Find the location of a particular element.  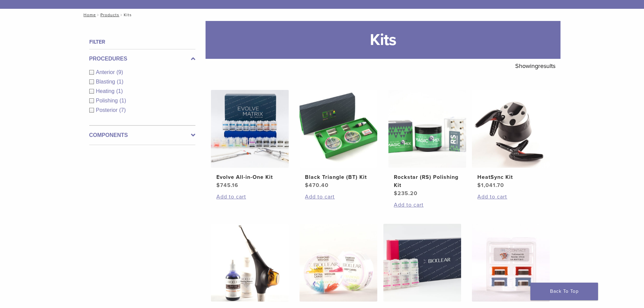

img: Black Triangle (BT) Kit is located at coordinates (338, 129).